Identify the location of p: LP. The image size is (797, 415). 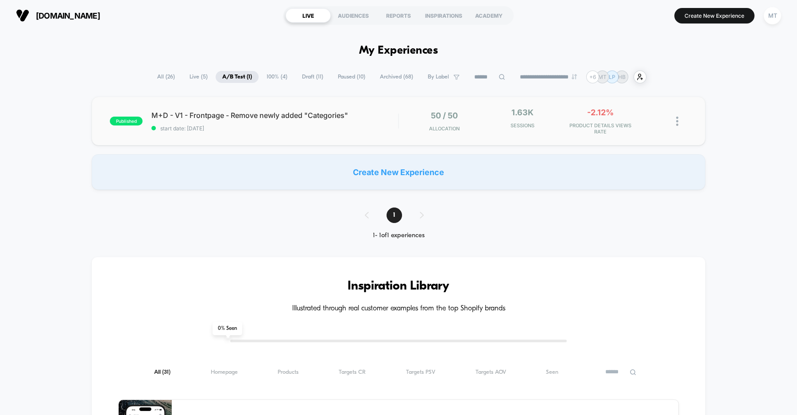
(612, 77).